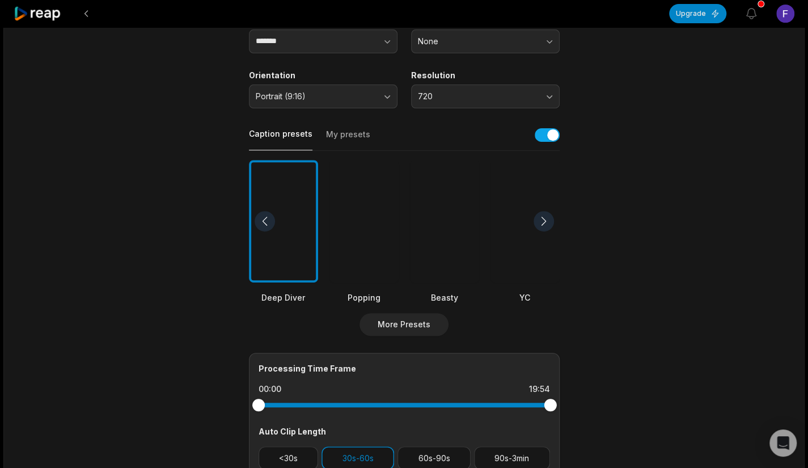 Image resolution: width=808 pixels, height=468 pixels. Describe the element at coordinates (486, 75) in the screenshot. I see `label: Resolution` at that location.